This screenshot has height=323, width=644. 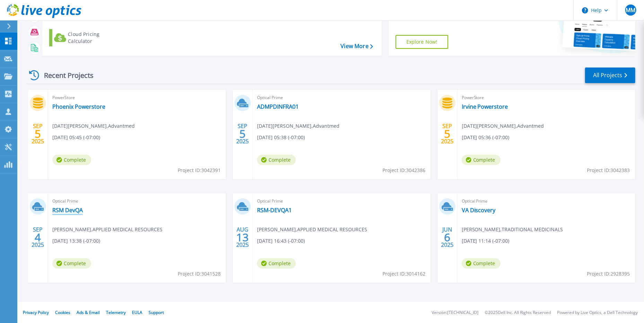 What do you see at coordinates (608, 170) in the screenshot?
I see `span: Project ID: 3042383` at bounding box center [608, 170].